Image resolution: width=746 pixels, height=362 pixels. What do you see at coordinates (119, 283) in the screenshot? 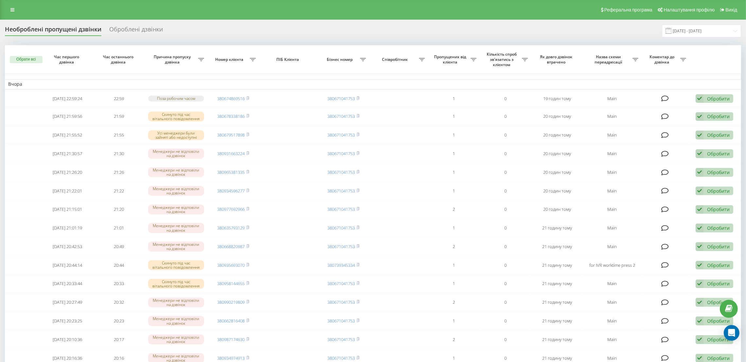
I see `td: 20:33` at bounding box center [119, 283].